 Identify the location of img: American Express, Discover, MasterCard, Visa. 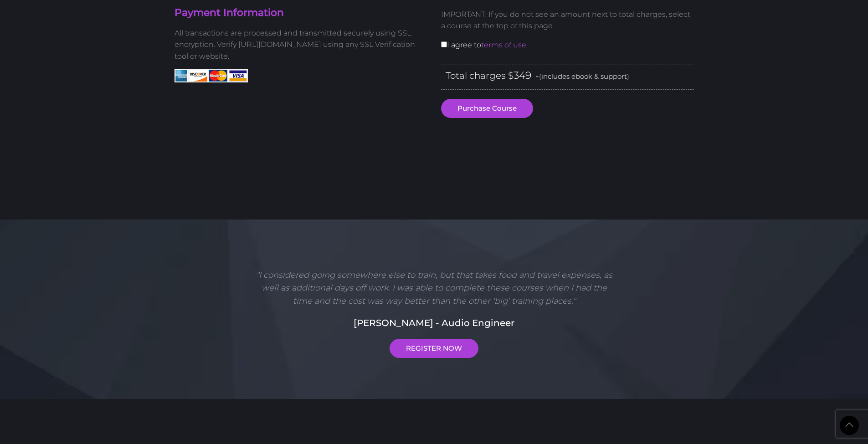
(211, 76).